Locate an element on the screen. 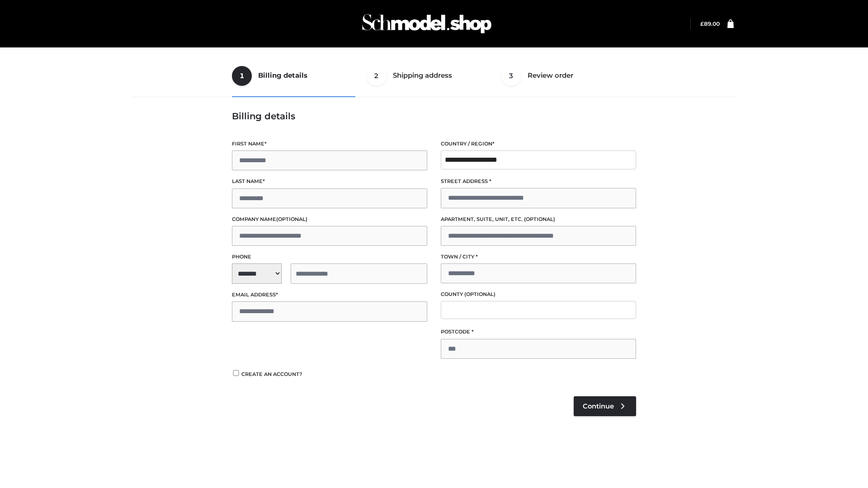 The width and height of the screenshot is (868, 488). bdi: 89.00 is located at coordinates (710, 23).